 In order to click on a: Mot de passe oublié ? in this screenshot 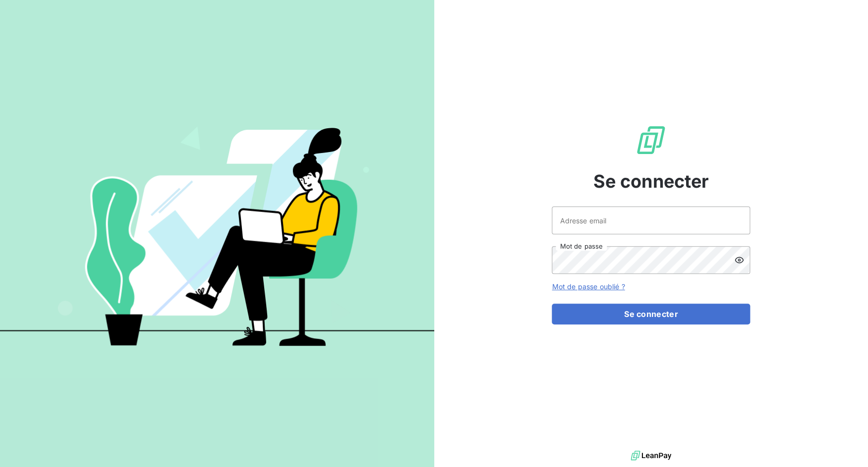, I will do `click(588, 286)`.